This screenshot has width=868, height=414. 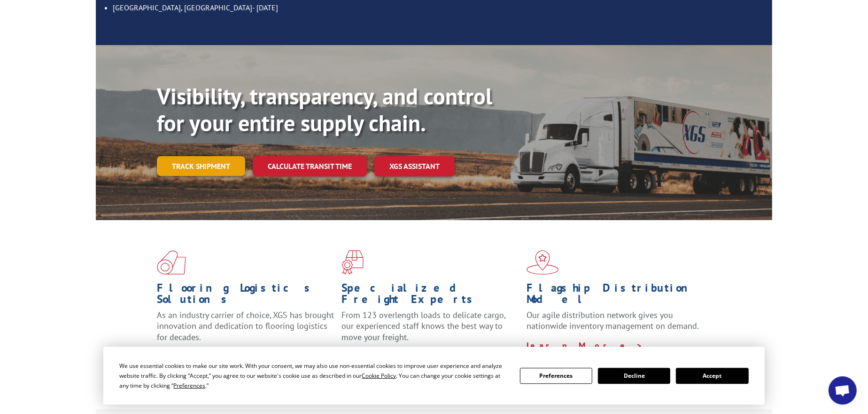 I want to click on a: Learn More >, so click(x=585, y=345).